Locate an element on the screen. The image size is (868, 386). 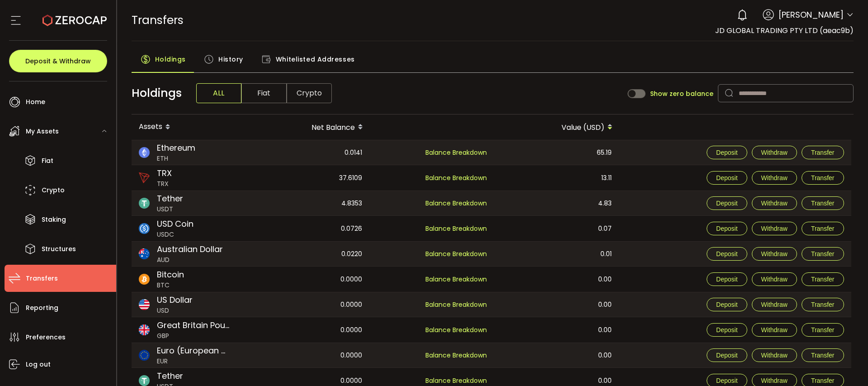
div: 0.0220 is located at coordinates (307, 254).